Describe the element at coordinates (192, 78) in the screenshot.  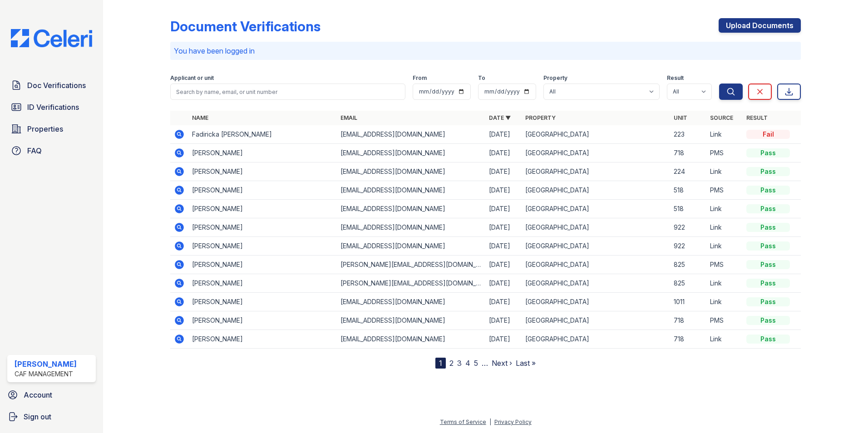
I see `label: Applicant or unit` at that location.